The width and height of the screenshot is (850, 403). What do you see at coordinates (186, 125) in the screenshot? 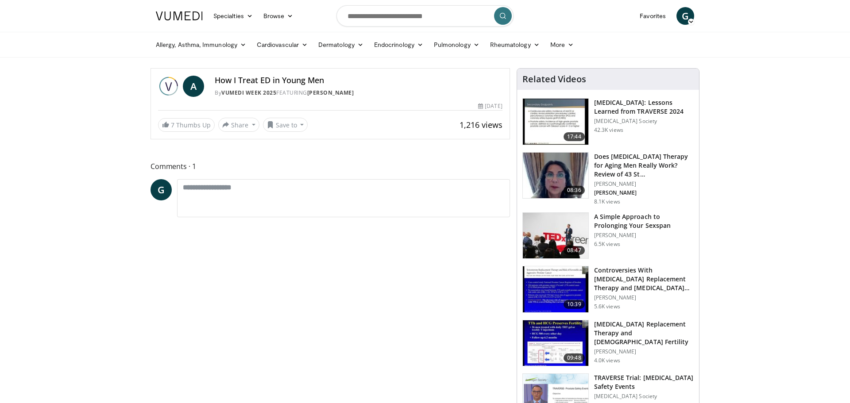
I see `a: 7 Thumbs Up` at bounding box center [186, 125].